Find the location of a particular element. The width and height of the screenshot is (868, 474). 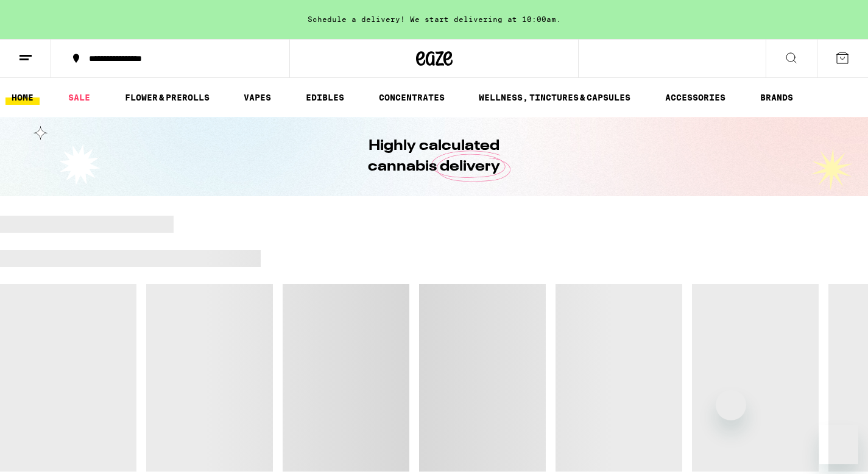

a: SALE is located at coordinates (79, 98).